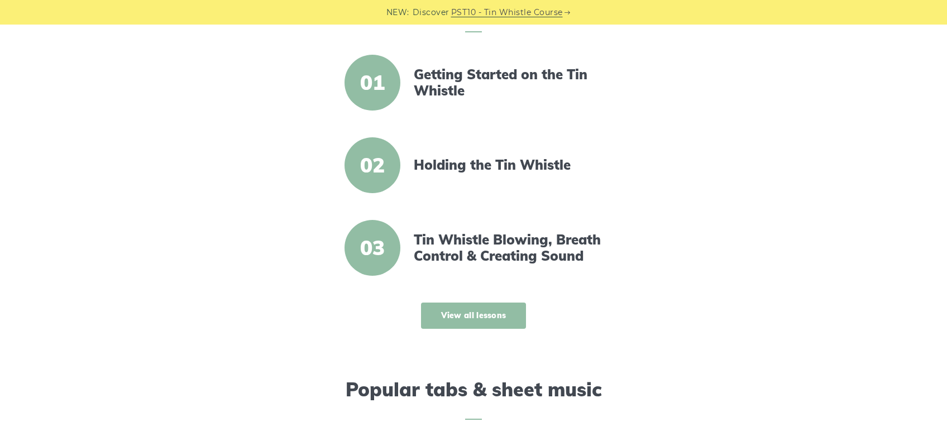 The height and width of the screenshot is (441, 947). Describe the element at coordinates (510, 83) in the screenshot. I see `a: Getting Started on the Tin Whistle` at that location.